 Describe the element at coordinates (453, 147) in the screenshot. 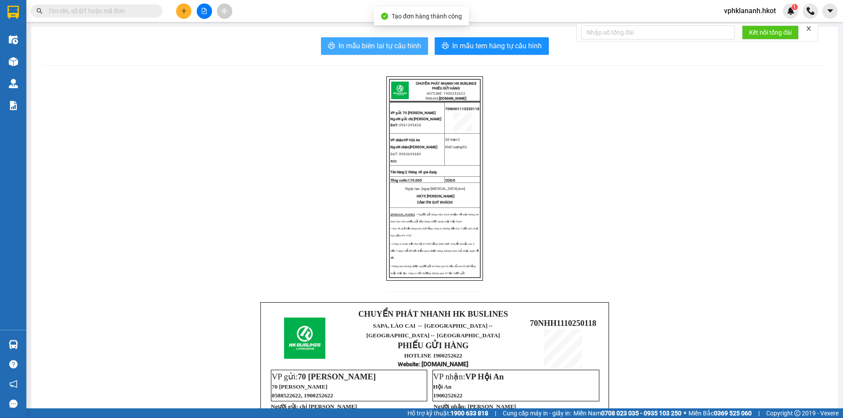

I see `span: Khối lượng` at that location.